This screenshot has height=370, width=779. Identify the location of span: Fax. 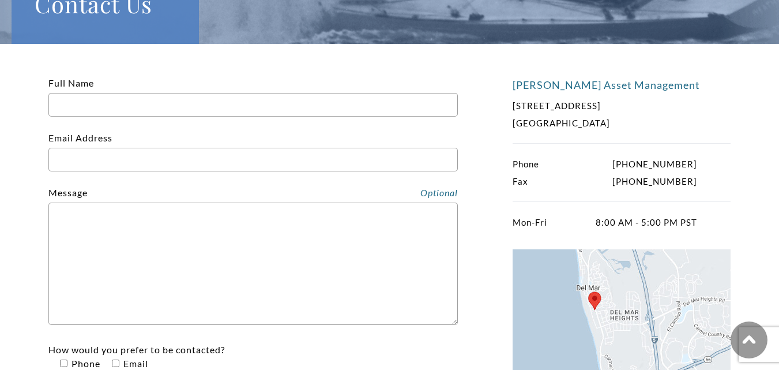
(520, 181).